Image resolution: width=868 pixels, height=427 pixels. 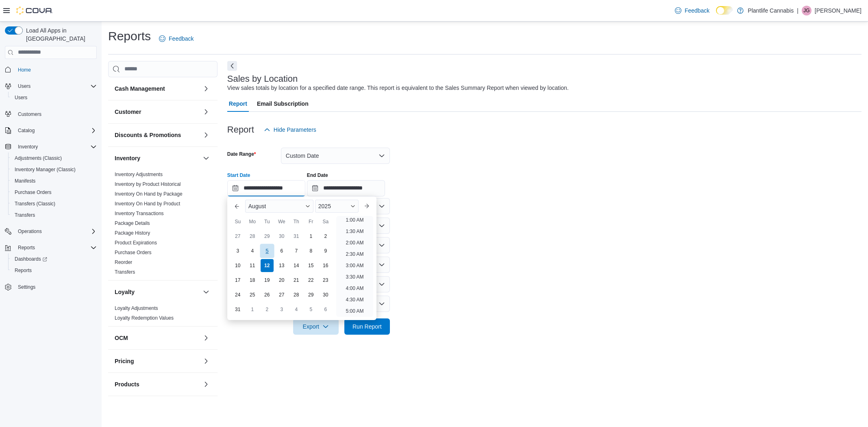 I want to click on a: Inventory Transactions, so click(x=139, y=214).